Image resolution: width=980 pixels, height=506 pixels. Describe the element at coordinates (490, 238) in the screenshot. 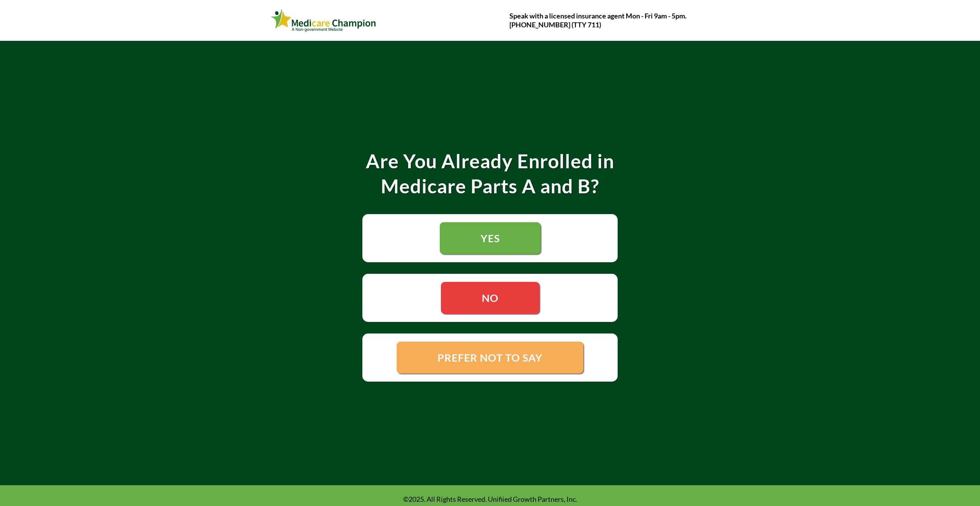

I see `span: YES` at that location.